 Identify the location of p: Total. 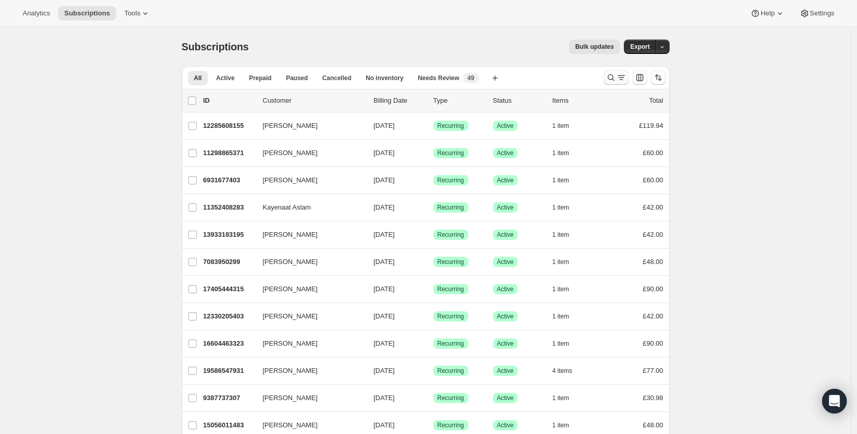
(656, 101).